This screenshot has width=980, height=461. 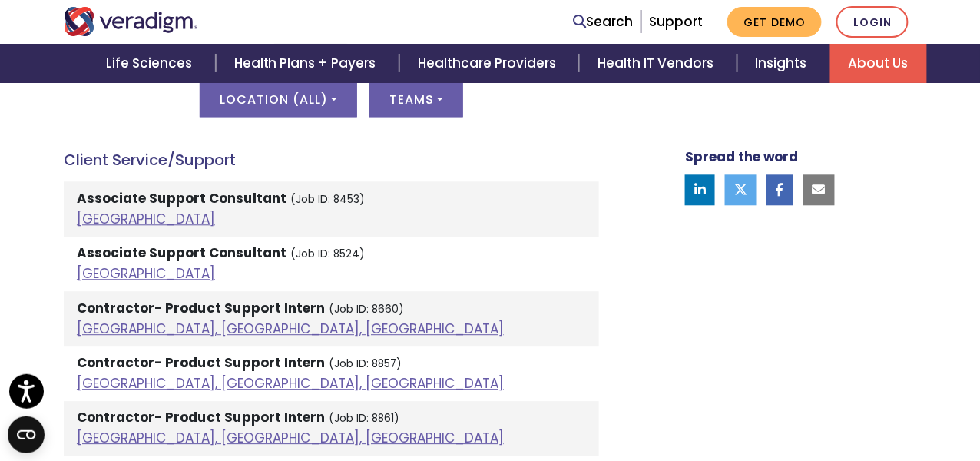 I want to click on a: Search, so click(x=603, y=21).